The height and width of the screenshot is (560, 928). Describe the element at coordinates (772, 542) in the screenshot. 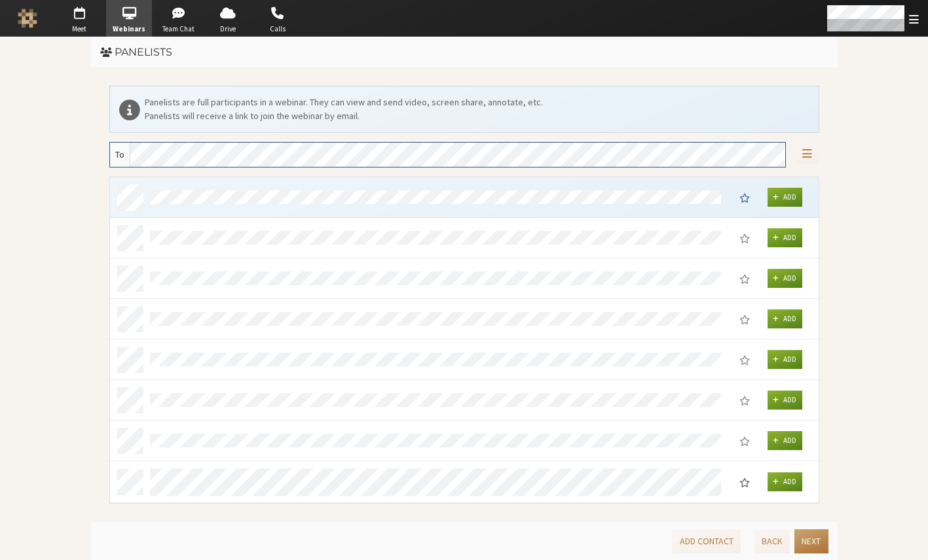

I see `button: Back` at that location.